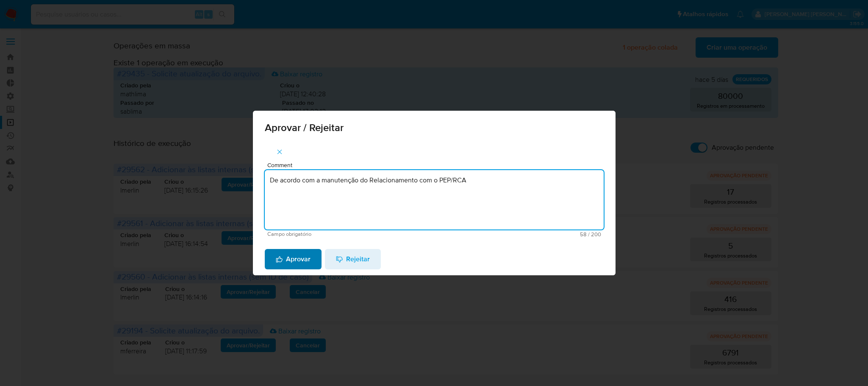  Describe the element at coordinates (353, 259) in the screenshot. I see `button: Rejeitar` at that location.